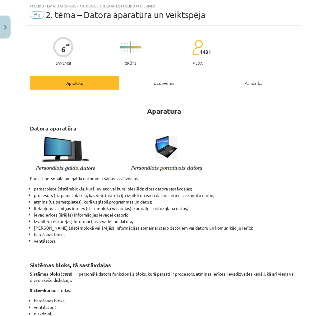 The image size is (328, 316). What do you see at coordinates (166, 222) in the screenshot?
I see `li: izvadierīces (ārējās) informācijas izvadei no datora;` at bounding box center [166, 222].